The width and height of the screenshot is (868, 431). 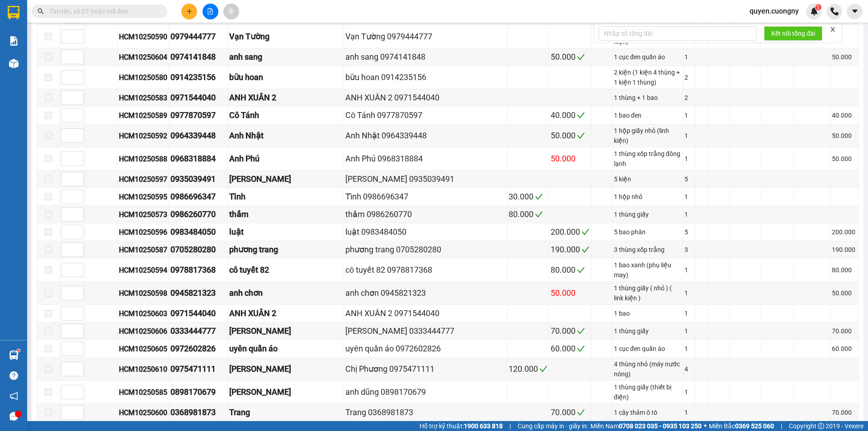 What do you see at coordinates (143, 57) in the screenshot?
I see `td: HCM10250604` at bounding box center [143, 57].